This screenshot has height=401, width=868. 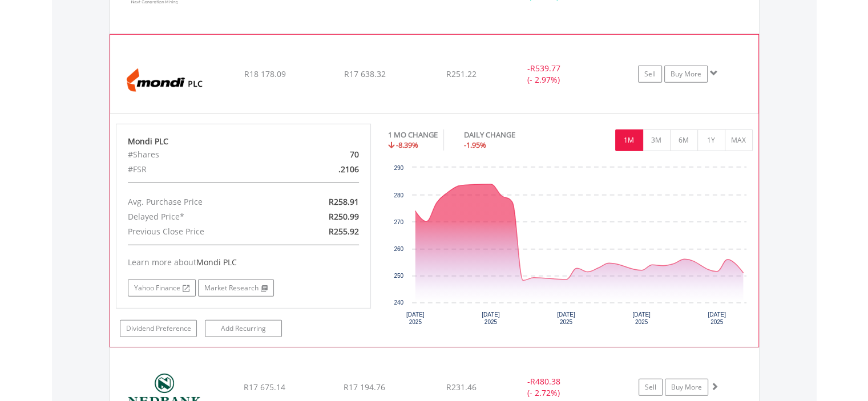 I want to click on div: Previous Close Price, so click(x=202, y=232).